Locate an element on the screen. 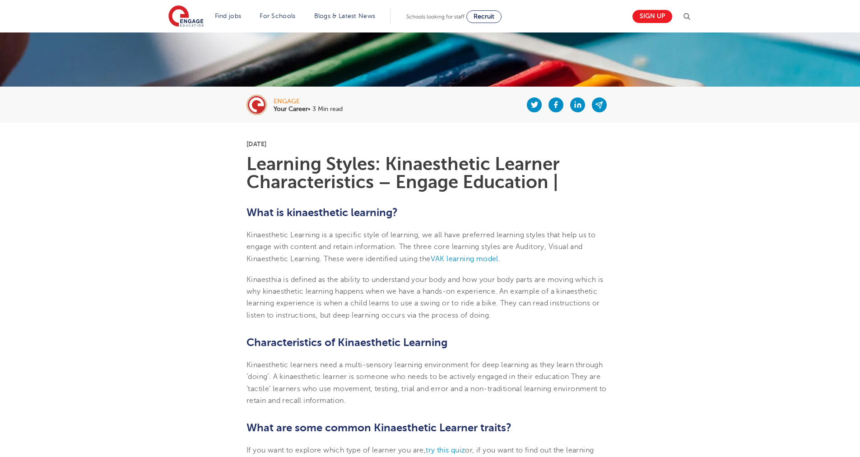  span: What are some common Kinaesthetic Learner traits? is located at coordinates (379, 428).